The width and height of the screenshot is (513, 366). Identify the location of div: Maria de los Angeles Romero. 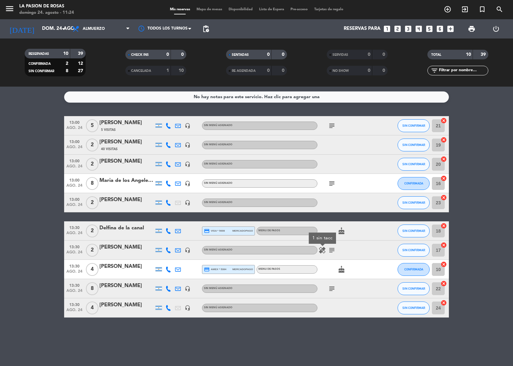
(127, 181).